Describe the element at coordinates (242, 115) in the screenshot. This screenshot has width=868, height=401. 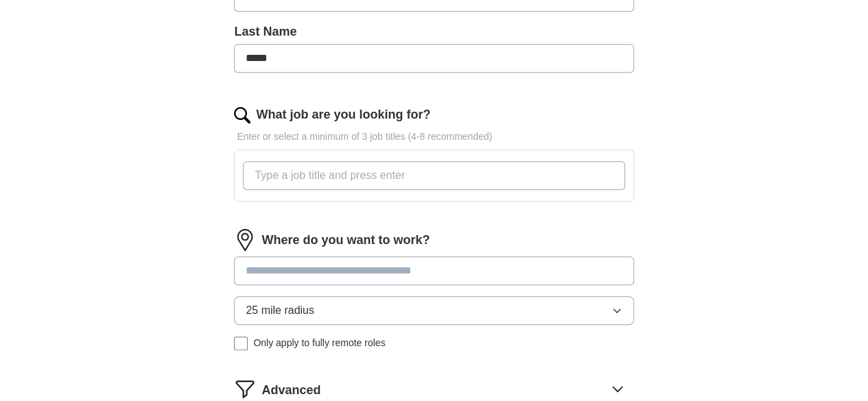
I see `img: search.png` at that location.